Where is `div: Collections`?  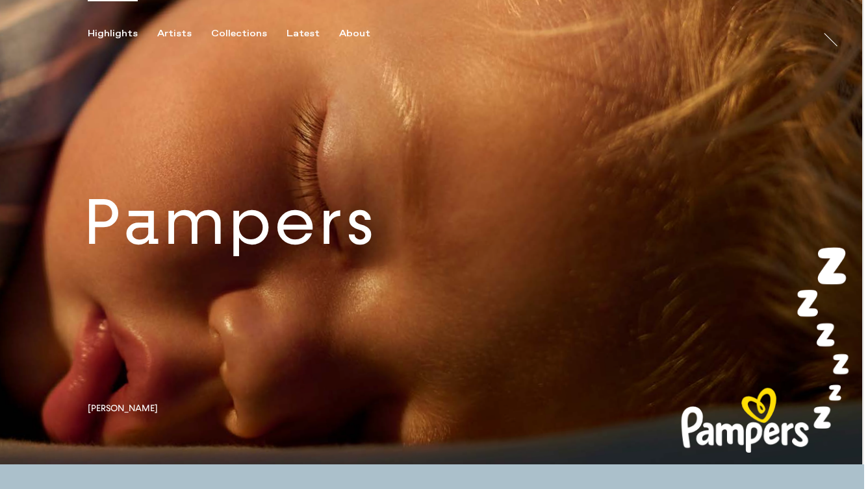 div: Collections is located at coordinates (239, 34).